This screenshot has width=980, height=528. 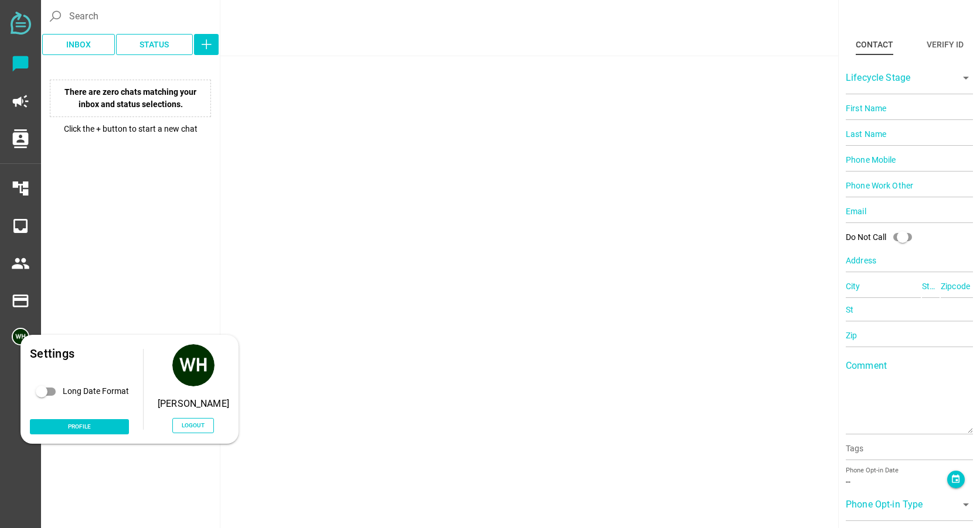 I want to click on button: Status, so click(x=155, y=45).